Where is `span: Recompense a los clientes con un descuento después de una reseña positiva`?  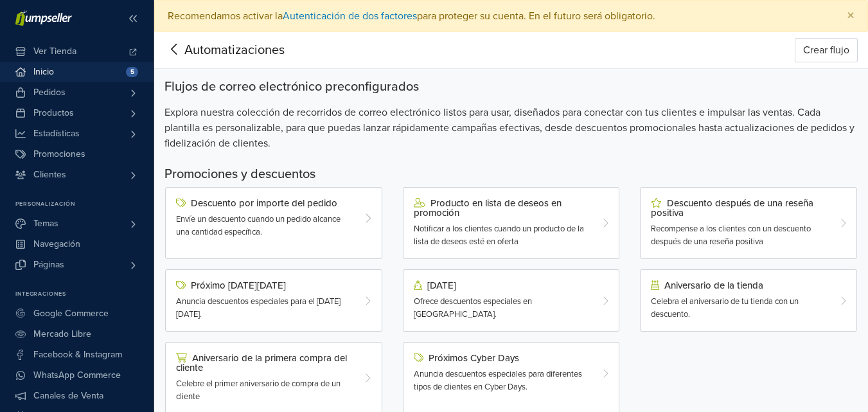
span: Recompense a los clientes con un descuento después de una reseña positiva is located at coordinates (730, 236).